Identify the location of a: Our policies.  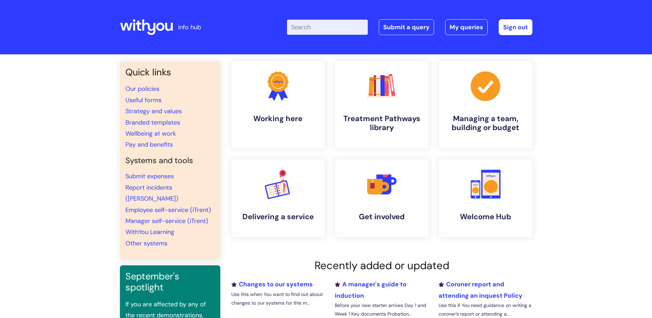
(142, 89).